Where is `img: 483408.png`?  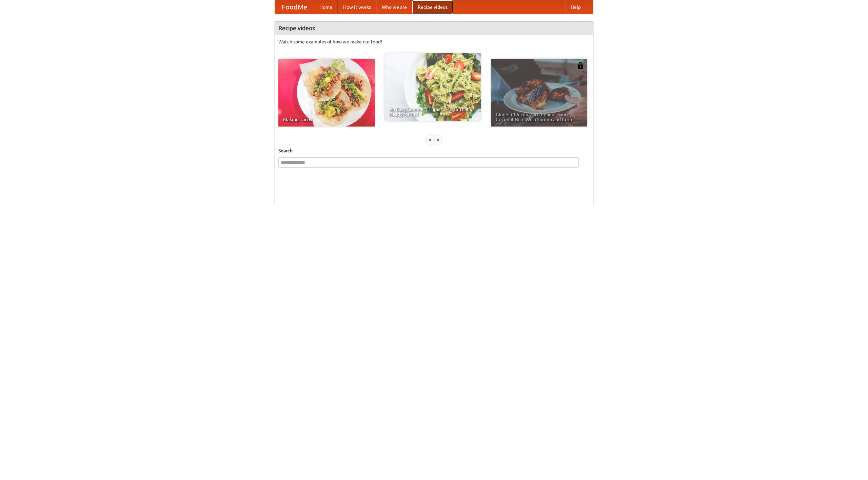 img: 483408.png is located at coordinates (580, 66).